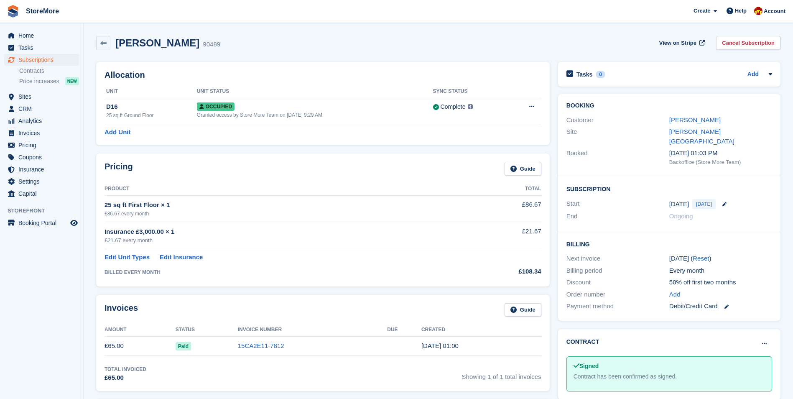  What do you see at coordinates (183, 346) in the screenshot?
I see `span: Paid` at bounding box center [183, 346].